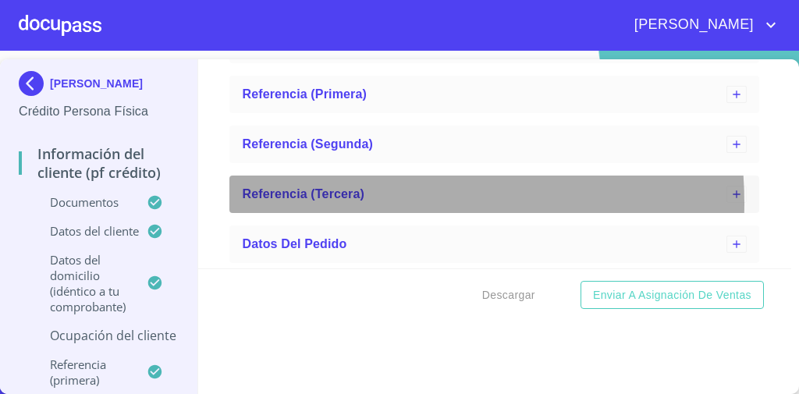 The image size is (799, 394). What do you see at coordinates (98, 112) in the screenshot?
I see `p: Crédito Persona Física` at bounding box center [98, 112].